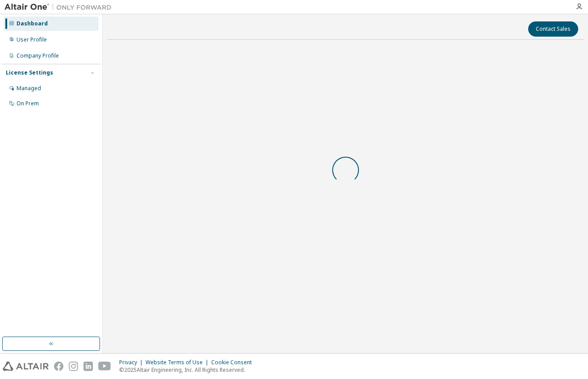 Image resolution: width=588 pixels, height=379 pixels. I want to click on img: instagram.svg, so click(73, 366).